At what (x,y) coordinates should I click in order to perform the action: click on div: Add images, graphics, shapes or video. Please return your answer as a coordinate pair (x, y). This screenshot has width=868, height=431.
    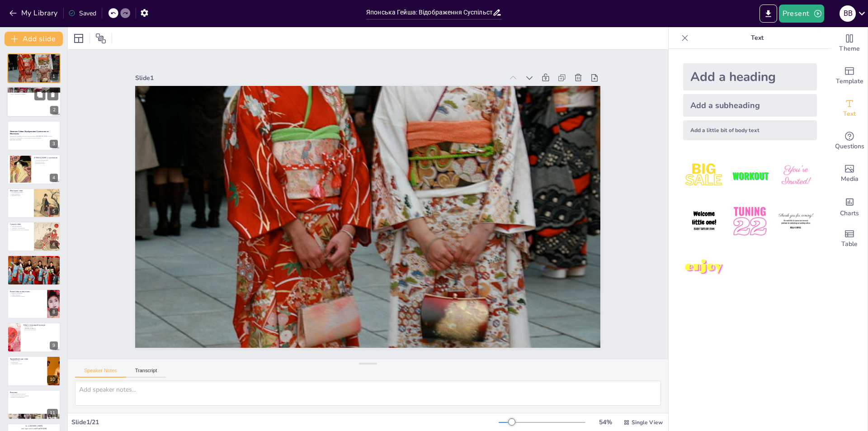
    Looking at the image, I should click on (849, 173).